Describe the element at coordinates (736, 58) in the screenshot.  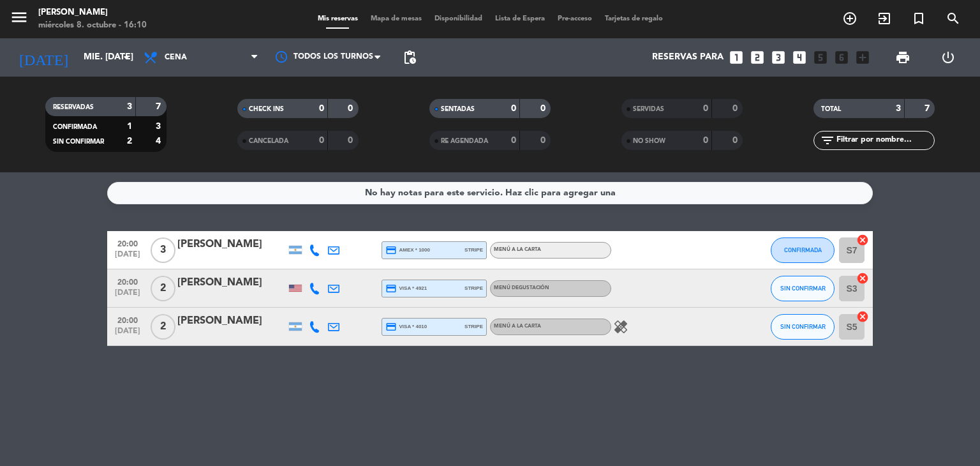
I see `i: looks_one` at that location.